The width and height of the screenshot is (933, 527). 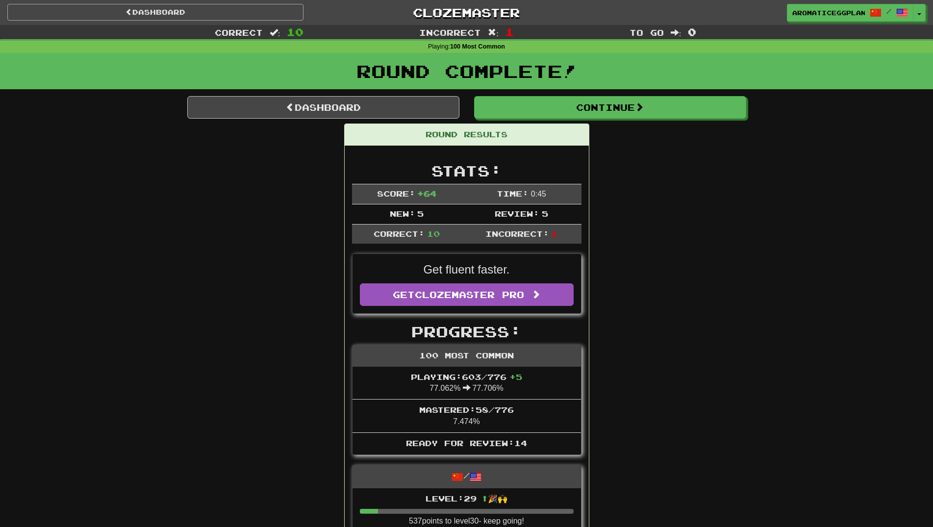 What do you see at coordinates (517, 213) in the screenshot?
I see `span: Review:` at bounding box center [517, 213].